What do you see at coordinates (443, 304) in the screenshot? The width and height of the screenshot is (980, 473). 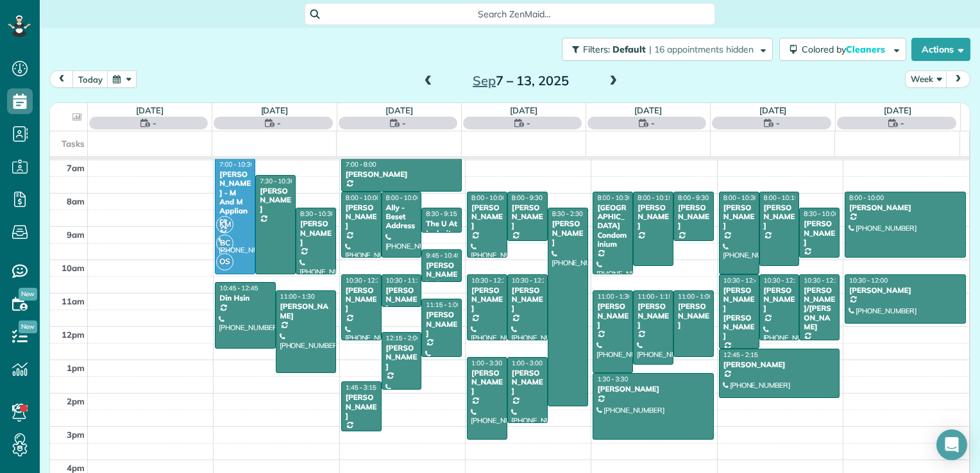 I see `span: 11:15 - 1:00` at bounding box center [443, 304].